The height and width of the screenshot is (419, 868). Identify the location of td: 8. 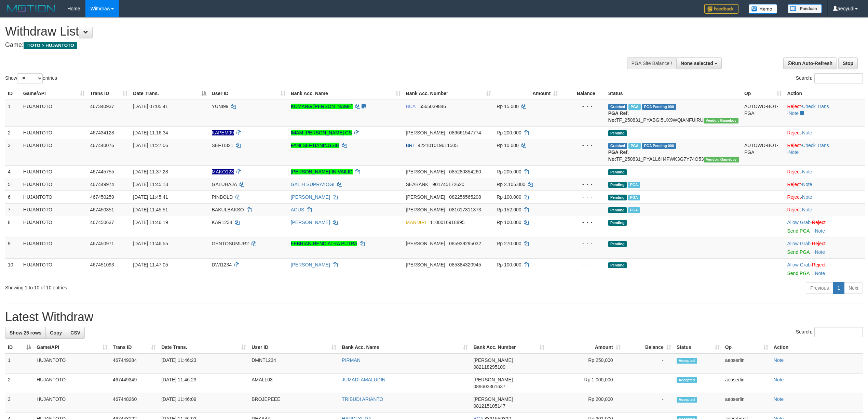
(13, 227).